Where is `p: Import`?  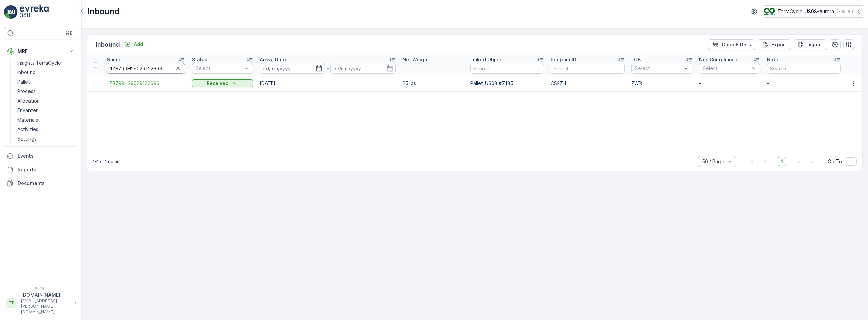 p: Import is located at coordinates (815, 45).